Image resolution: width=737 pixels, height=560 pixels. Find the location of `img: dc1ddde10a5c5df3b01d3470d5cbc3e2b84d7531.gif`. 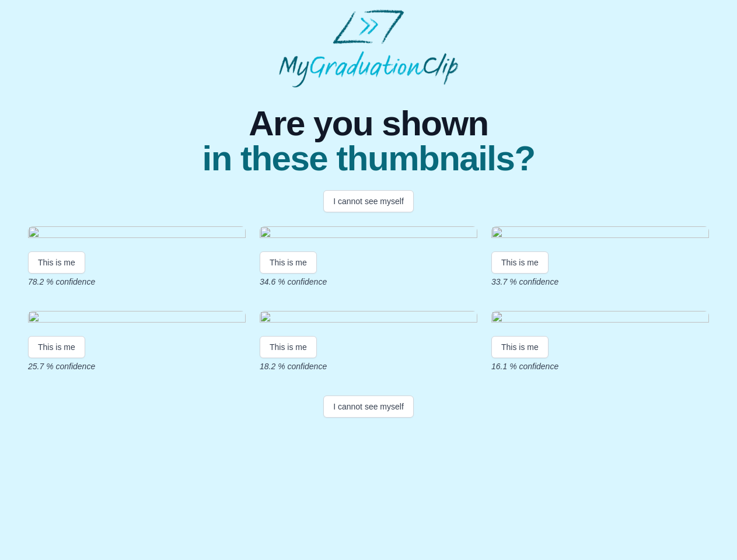

img: dc1ddde10a5c5df3b01d3470d5cbc3e2b84d7531.gif is located at coordinates (600, 234).